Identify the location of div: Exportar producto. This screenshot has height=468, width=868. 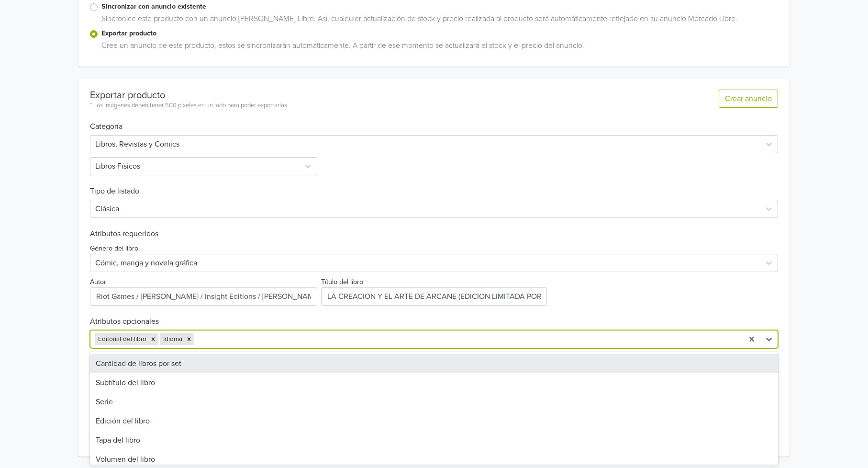
(189, 95).